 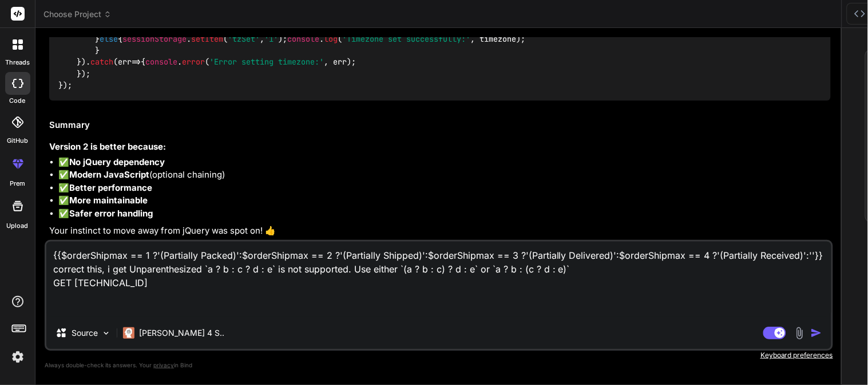 What do you see at coordinates (110, 187) in the screenshot?
I see `strong: Better performance` at bounding box center [110, 187].